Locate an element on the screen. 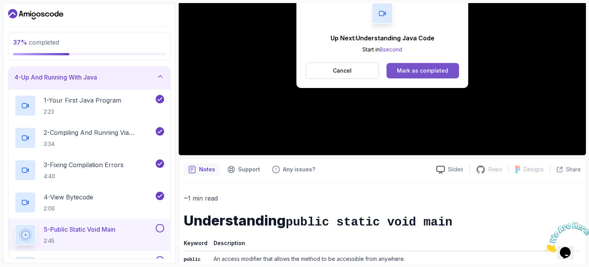 The height and width of the screenshot is (267, 589). p: 3:34 is located at coordinates (99, 144).